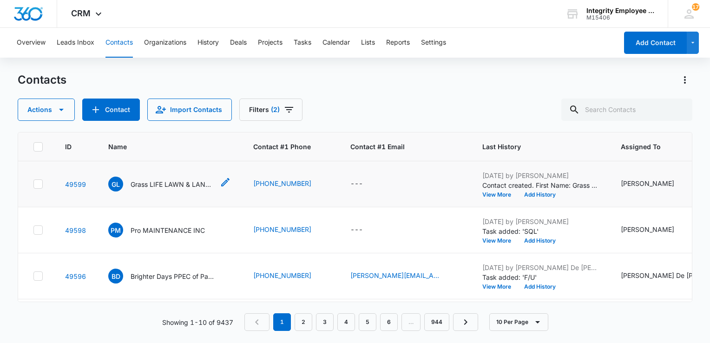 Image resolution: width=710 pixels, height=343 pixels. I want to click on a: Navigate to contact details page for Brighter Days PPEC of Palm Bay Corp, so click(75, 276).